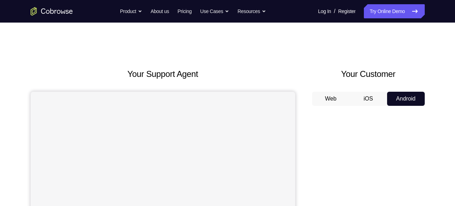 This screenshot has height=206, width=455. I want to click on h2: Your Support Agent, so click(163, 74).